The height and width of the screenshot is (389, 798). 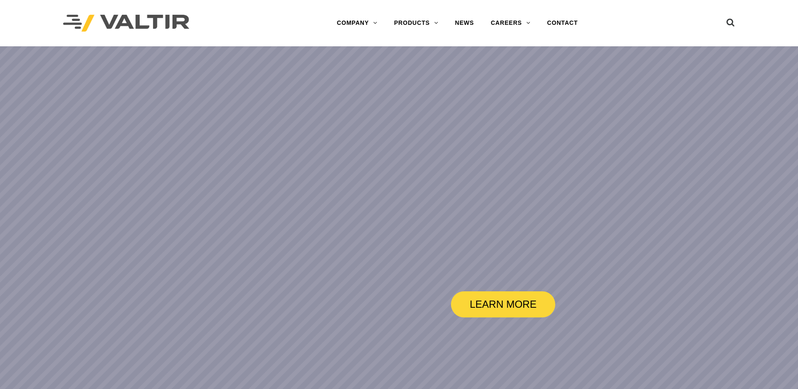 What do you see at coordinates (357, 23) in the screenshot?
I see `a: COMPANY` at bounding box center [357, 23].